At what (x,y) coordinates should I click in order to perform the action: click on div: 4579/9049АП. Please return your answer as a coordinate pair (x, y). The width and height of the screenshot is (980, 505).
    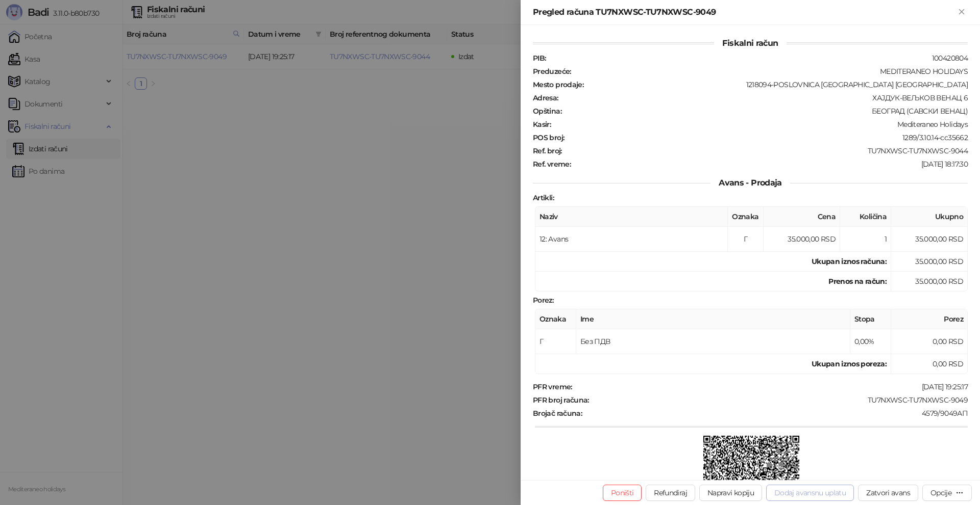
    Looking at the image, I should click on (776, 413).